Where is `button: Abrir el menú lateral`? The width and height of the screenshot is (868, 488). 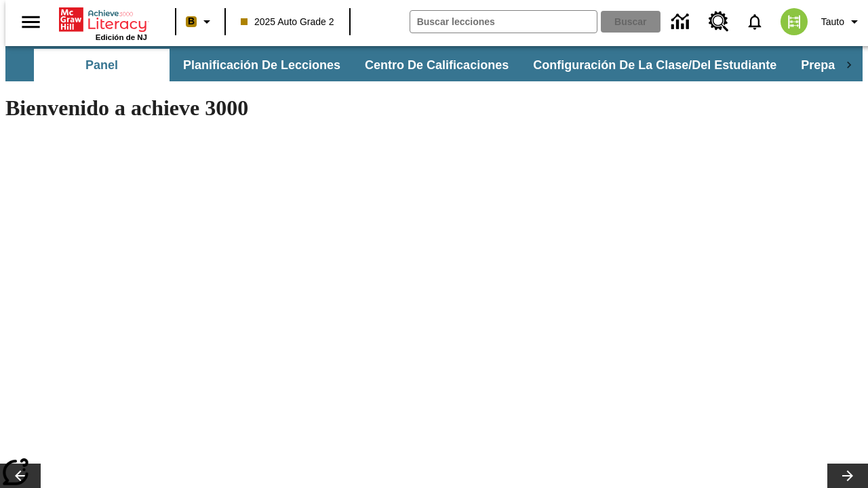
button: Abrir el menú lateral is located at coordinates (31, 22).